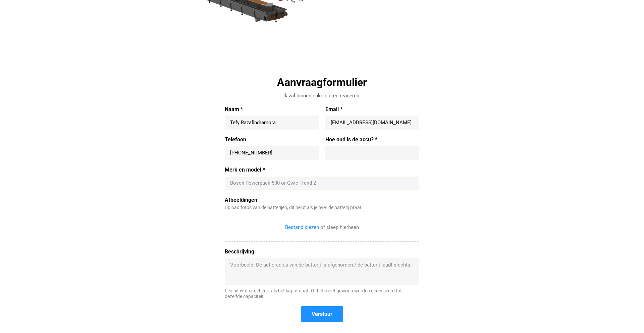 Image resolution: width=644 pixels, height=333 pixels. What do you see at coordinates (322, 293) in the screenshot?
I see `div: Leg uit wat er gebeurt als het kapot gaat. Of het moet gewoon worden gereviseerd tot dezelfde cap...` at bounding box center [322, 293].